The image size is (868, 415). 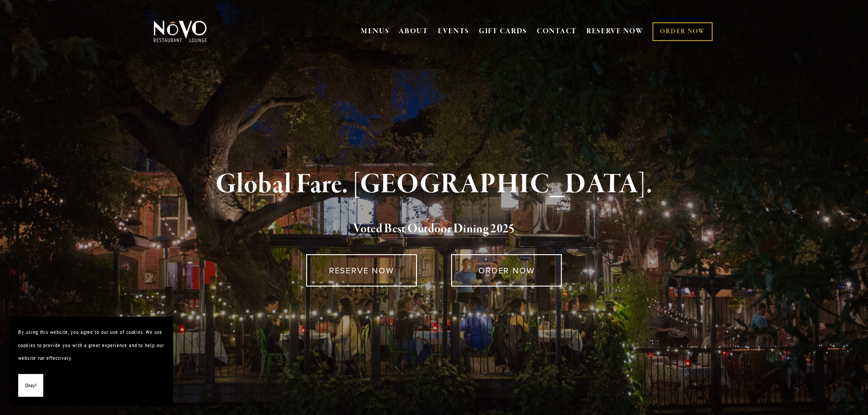 What do you see at coordinates (557, 31) in the screenshot?
I see `a: CONTACT` at bounding box center [557, 31].